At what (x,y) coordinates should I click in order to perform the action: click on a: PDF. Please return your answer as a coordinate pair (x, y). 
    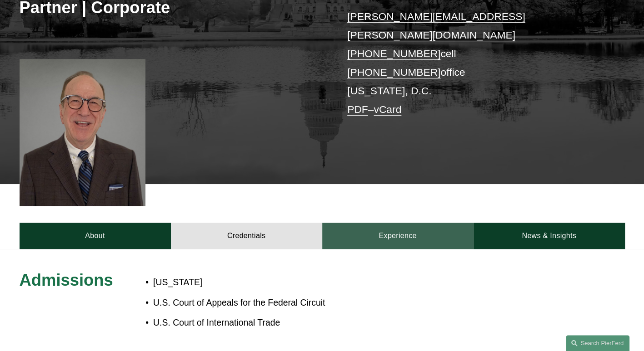
    Looking at the image, I should click on (358, 109).